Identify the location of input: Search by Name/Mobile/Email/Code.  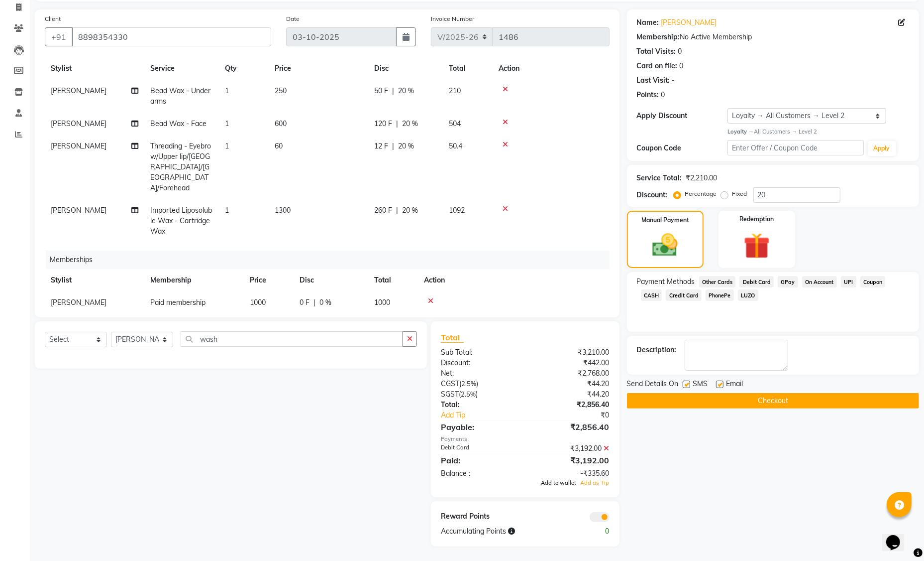
(171, 37).